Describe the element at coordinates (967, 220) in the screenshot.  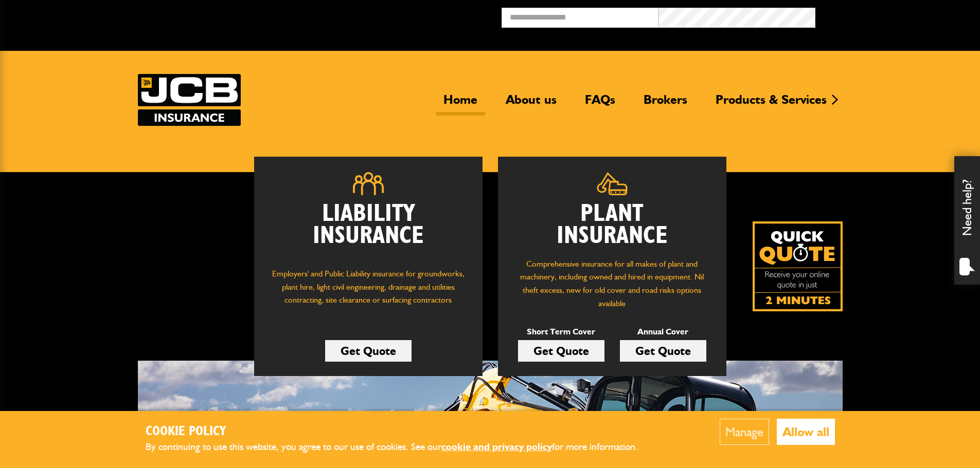
I see `div: Need help?` at that location.